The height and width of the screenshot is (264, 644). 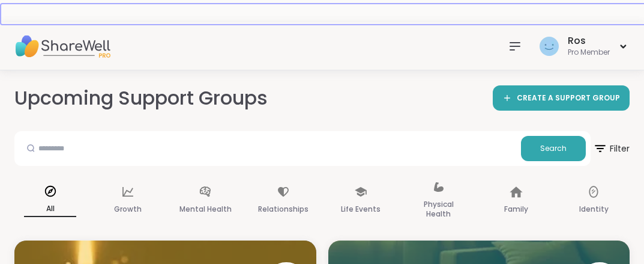 What do you see at coordinates (611, 149) in the screenshot?
I see `button: Filter` at bounding box center [611, 149].